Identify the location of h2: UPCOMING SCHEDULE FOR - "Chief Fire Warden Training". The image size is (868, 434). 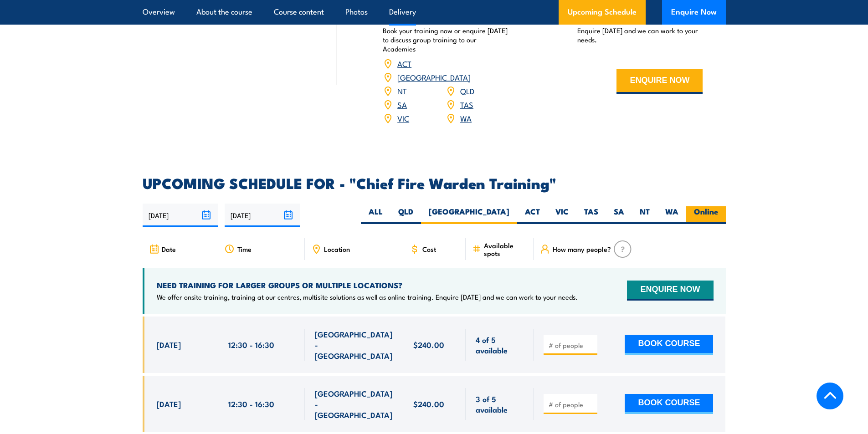
(434, 183).